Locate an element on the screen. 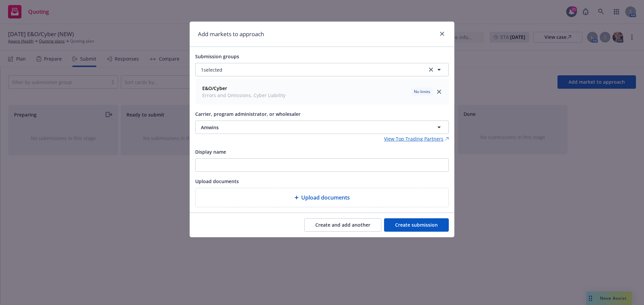 This screenshot has height=305, width=644. h1: Add markets to approach is located at coordinates (230, 34).